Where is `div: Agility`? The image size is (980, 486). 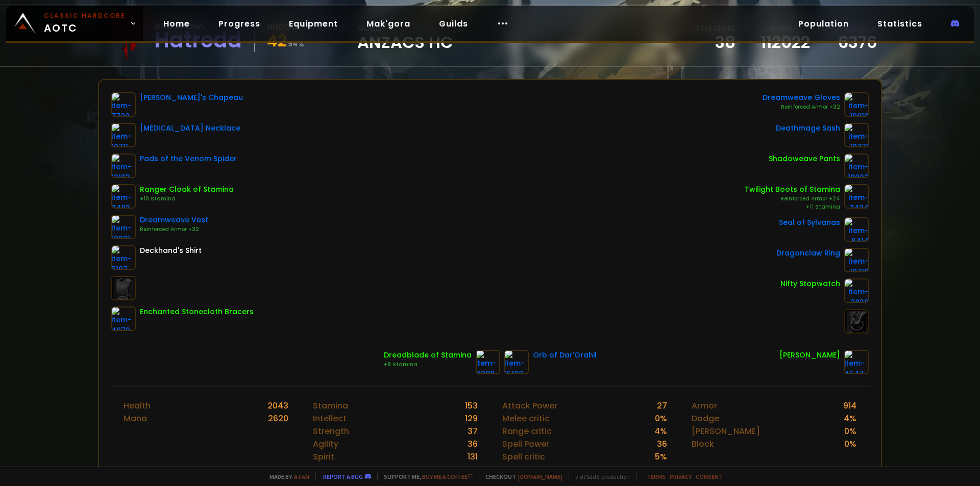
div: Agility is located at coordinates (326, 444).